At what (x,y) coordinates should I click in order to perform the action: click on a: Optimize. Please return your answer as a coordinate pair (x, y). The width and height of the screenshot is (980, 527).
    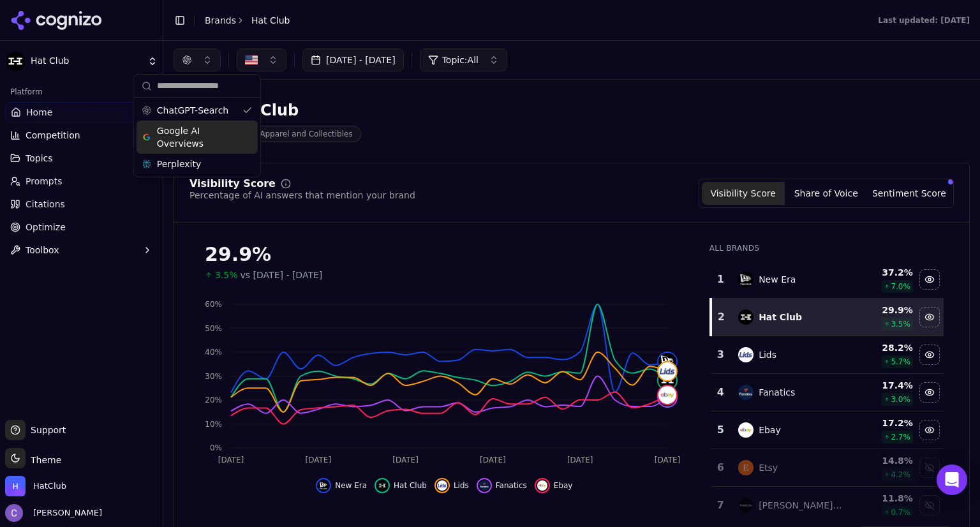
    Looking at the image, I should click on (81, 227).